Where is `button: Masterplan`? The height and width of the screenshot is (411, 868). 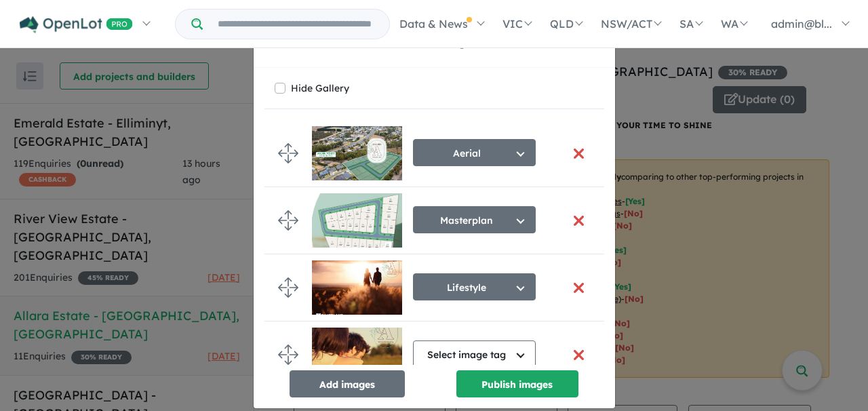 button: Masterplan is located at coordinates (474, 219).